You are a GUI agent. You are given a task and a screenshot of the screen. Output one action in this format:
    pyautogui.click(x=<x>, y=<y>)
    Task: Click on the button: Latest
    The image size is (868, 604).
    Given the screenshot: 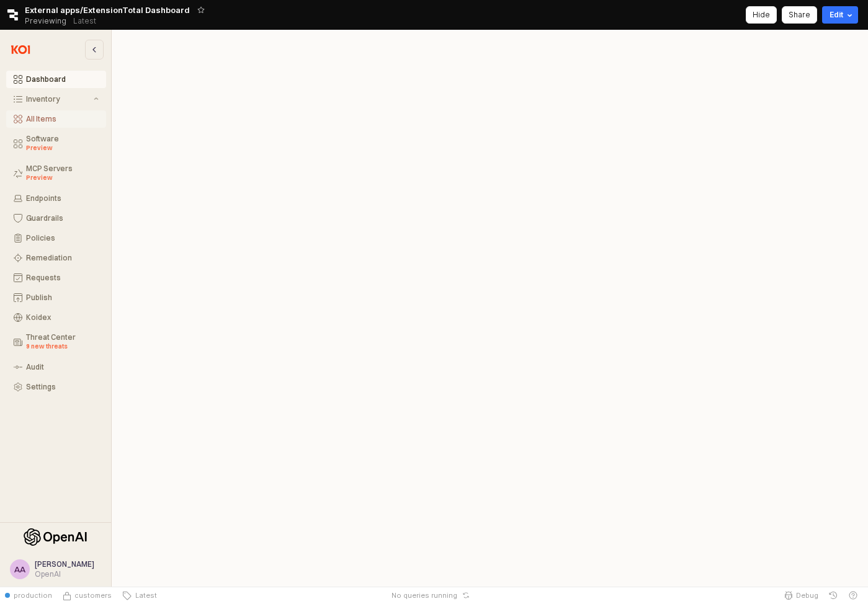 What is the action you would take?
    pyautogui.click(x=139, y=596)
    